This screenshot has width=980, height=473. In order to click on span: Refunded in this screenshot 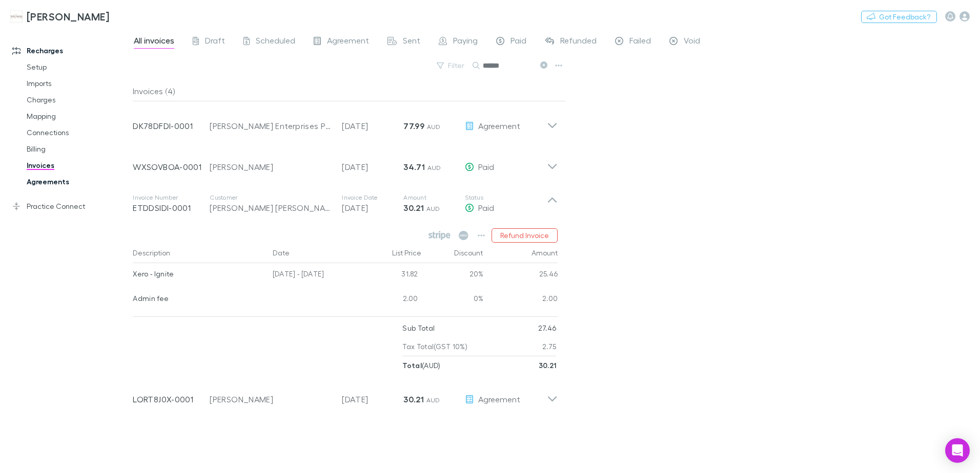, I will do `click(578, 42)`.